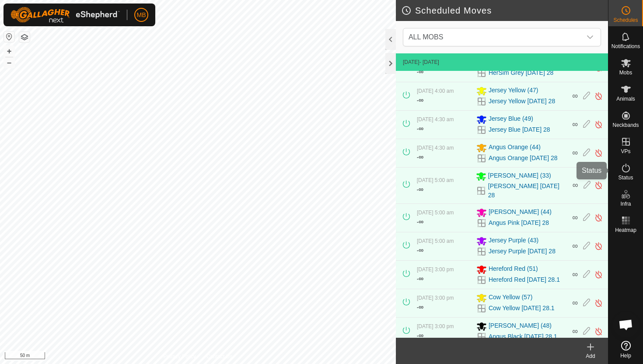 Image resolution: width=643 pixels, height=364 pixels. Describe the element at coordinates (514, 91) in the screenshot. I see `span: Jersey Yellow (47)` at that location.